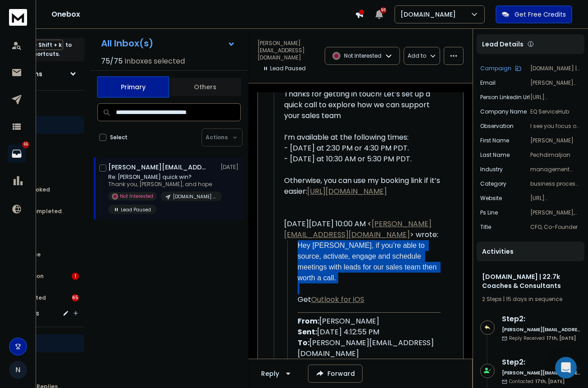 Image resolution: width=588 pixels, height=388 pixels. I want to click on button: Campaign, so click(500, 68).